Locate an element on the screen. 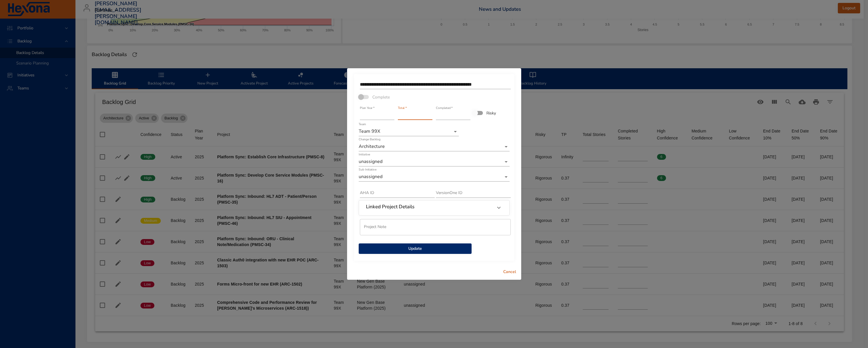  label: Total is located at coordinates (402, 108).